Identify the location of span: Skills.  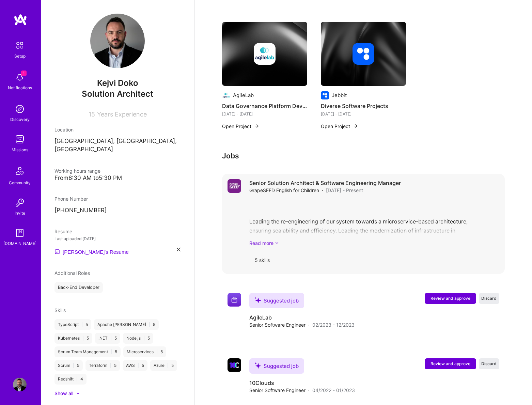
(60, 310).